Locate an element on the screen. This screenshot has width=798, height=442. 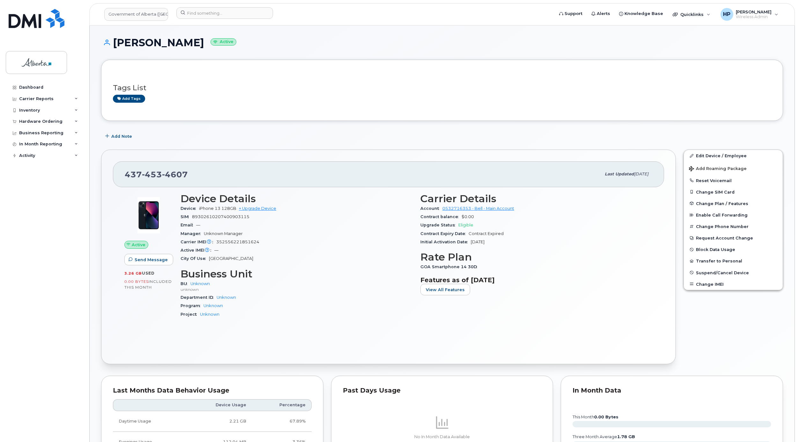
a: 0532716353 - Bell - Main Account is located at coordinates (478, 208).